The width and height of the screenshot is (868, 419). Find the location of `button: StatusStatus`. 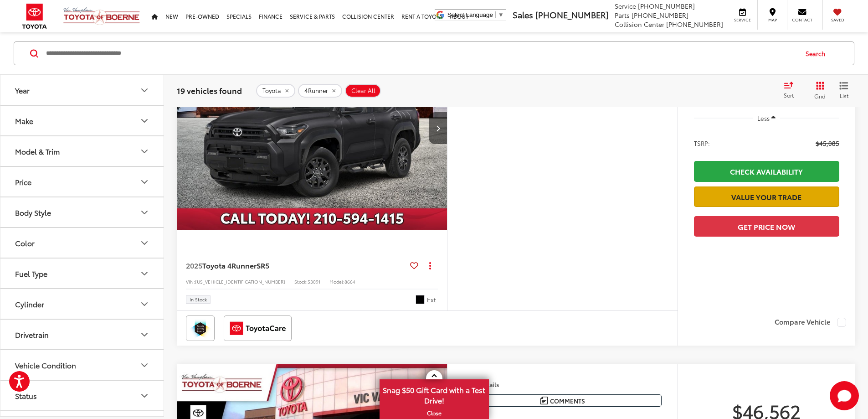

button: StatusStatus is located at coordinates (83, 395).